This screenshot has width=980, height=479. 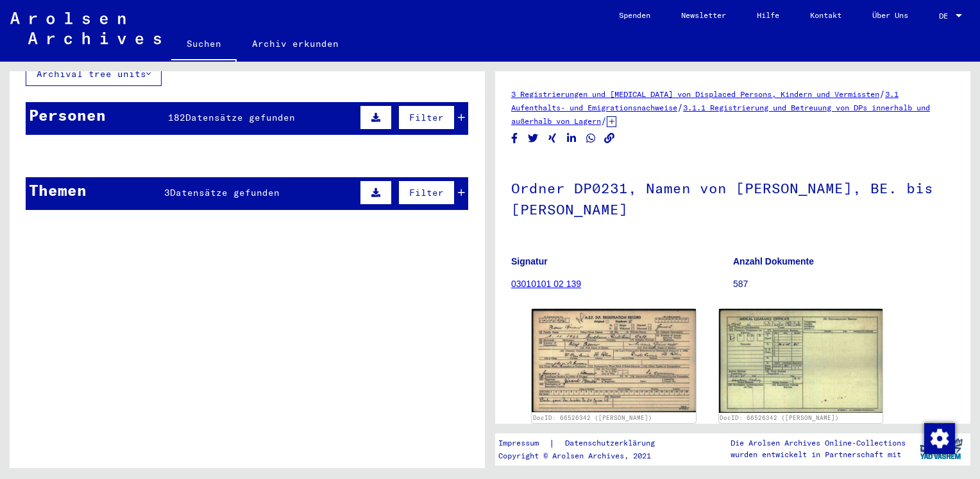 I want to click on img: Zustimmung ändern, so click(x=940, y=439).